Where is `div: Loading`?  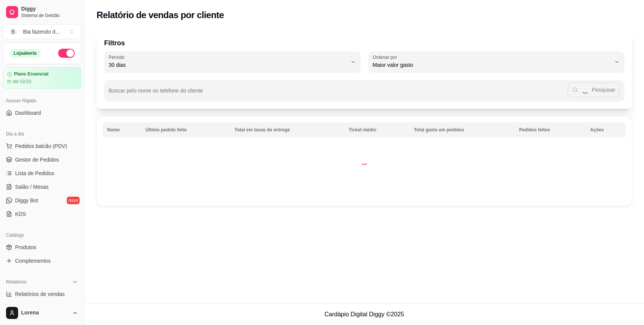
div: Loading is located at coordinates (365, 161).